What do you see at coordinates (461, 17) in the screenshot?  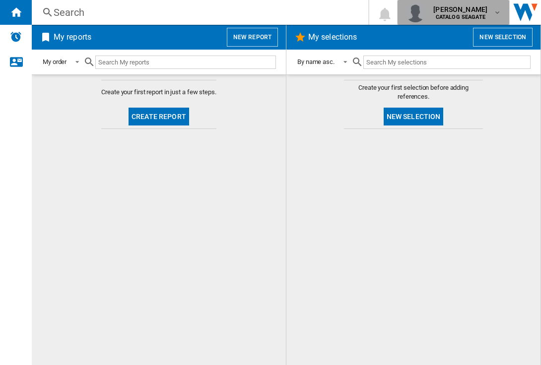 I see `b: CATALOG SEAGATE` at bounding box center [461, 17].